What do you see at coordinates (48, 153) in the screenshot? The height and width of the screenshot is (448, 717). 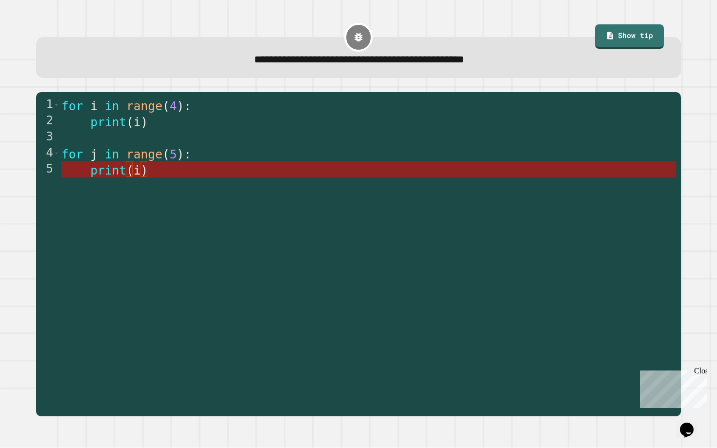 I see `div: 4` at bounding box center [48, 153].